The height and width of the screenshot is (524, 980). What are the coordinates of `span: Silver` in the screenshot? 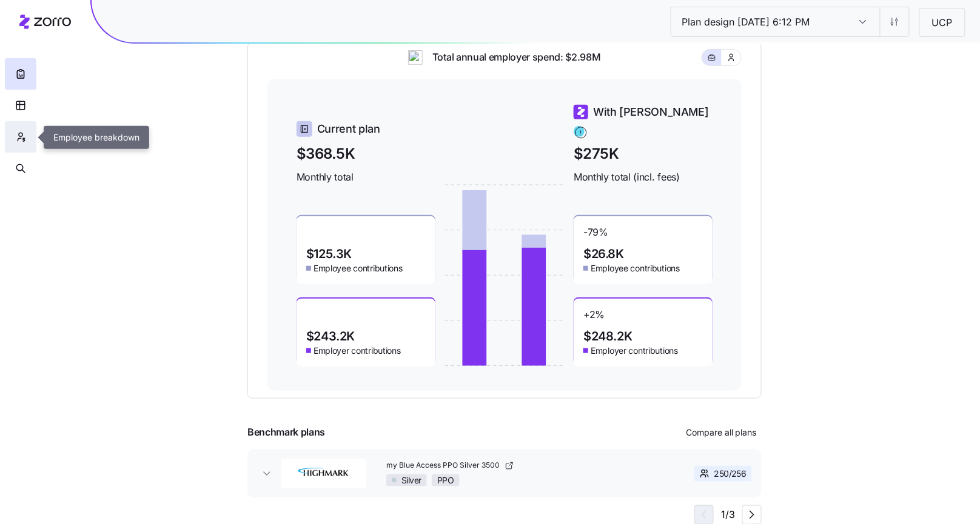 It's located at (411, 481).